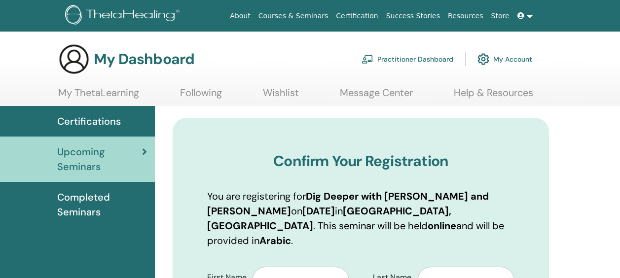 The width and height of the screenshot is (620, 278). What do you see at coordinates (500, 16) in the screenshot?
I see `a: Store` at bounding box center [500, 16].